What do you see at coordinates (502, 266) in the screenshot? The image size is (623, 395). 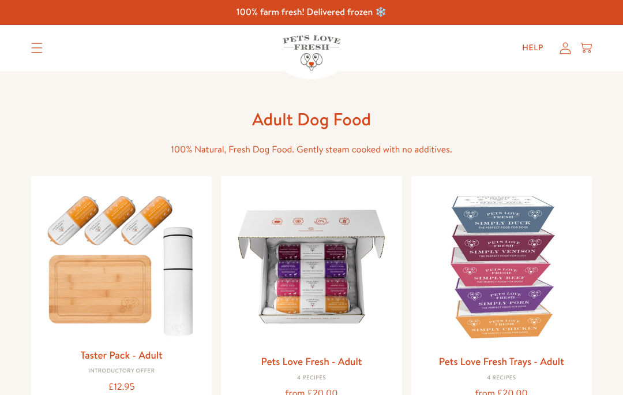 I see `img: Pets Love Fresh Trays - Adult` at bounding box center [502, 266].